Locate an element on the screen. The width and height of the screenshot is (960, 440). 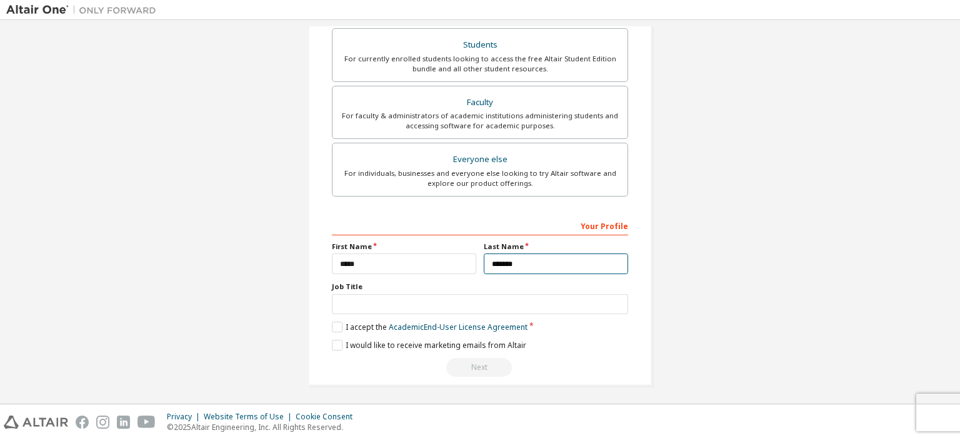
div: Privacy is located at coordinates (185, 416).